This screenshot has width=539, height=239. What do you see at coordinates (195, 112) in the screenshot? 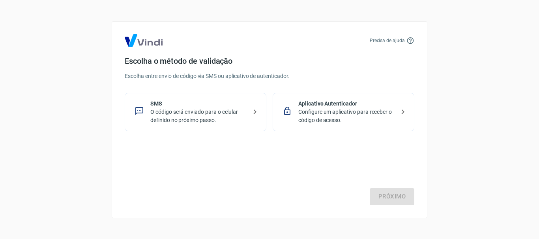
I see `div: SMSO código será enviado para o celular definido no próximo passo.` at bounding box center [195, 112].